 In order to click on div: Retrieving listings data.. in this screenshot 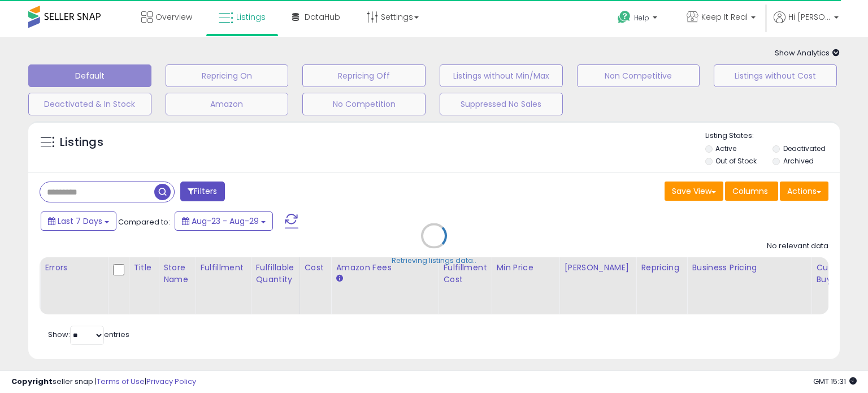, I will do `click(434, 260)`.